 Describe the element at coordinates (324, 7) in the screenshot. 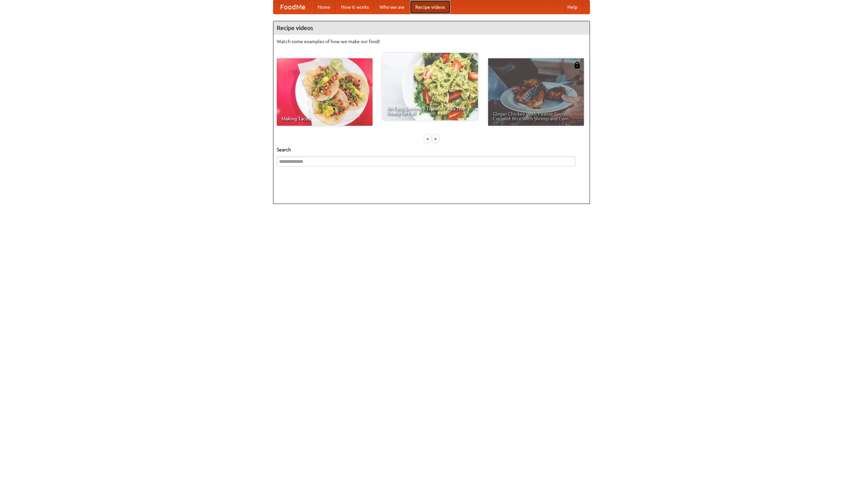

I see `a: Home` at that location.